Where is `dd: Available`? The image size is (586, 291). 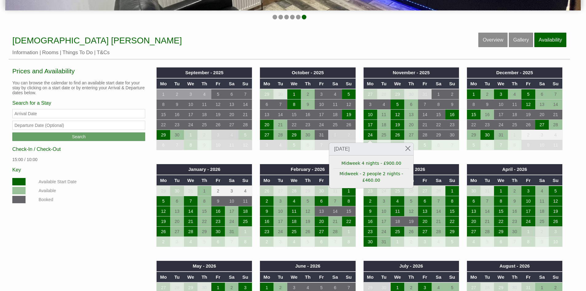 dd: Available is located at coordinates (90, 190).